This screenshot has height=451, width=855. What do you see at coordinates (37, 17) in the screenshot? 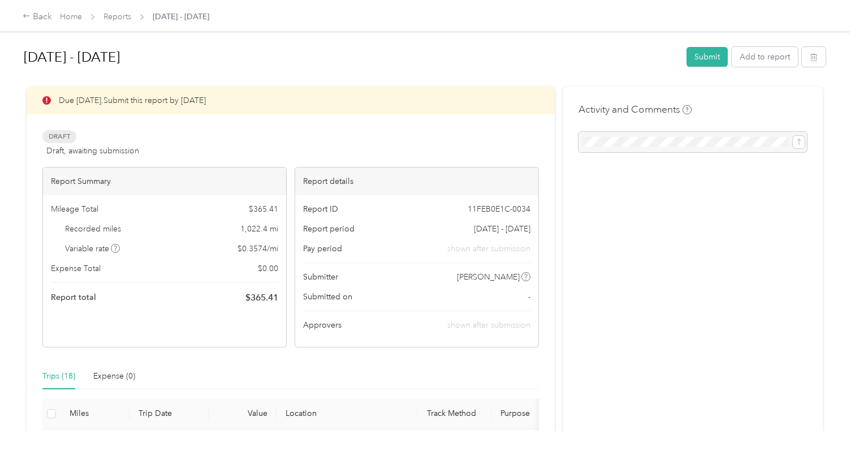
I see `div: Back` at bounding box center [37, 17].